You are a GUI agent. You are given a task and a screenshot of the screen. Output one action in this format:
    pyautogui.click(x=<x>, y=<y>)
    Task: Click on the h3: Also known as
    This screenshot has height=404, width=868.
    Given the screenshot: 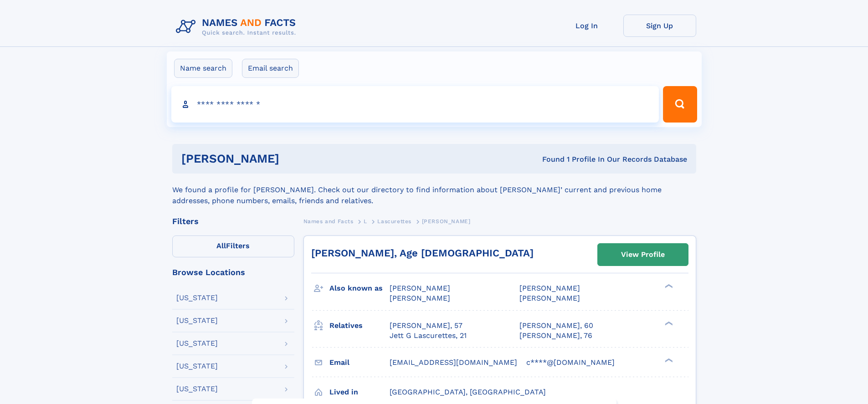 What is the action you would take?
    pyautogui.click(x=359, y=288)
    